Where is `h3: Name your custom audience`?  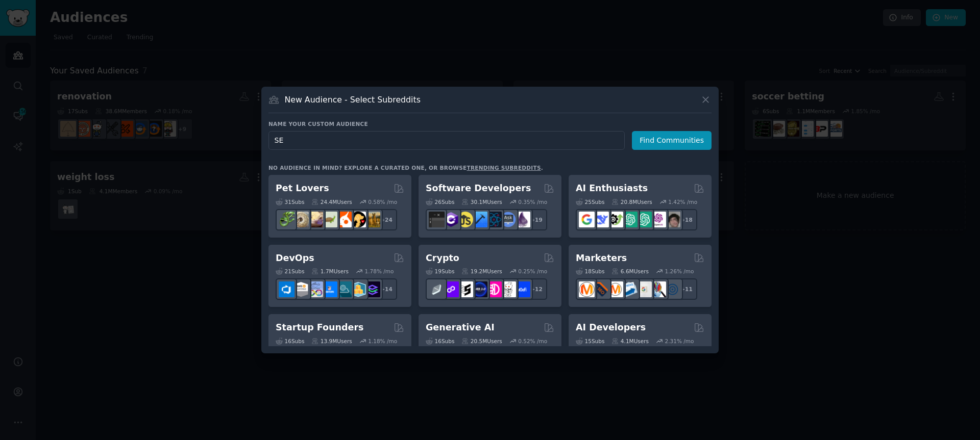
h3: Name your custom audience is located at coordinates (490, 124).